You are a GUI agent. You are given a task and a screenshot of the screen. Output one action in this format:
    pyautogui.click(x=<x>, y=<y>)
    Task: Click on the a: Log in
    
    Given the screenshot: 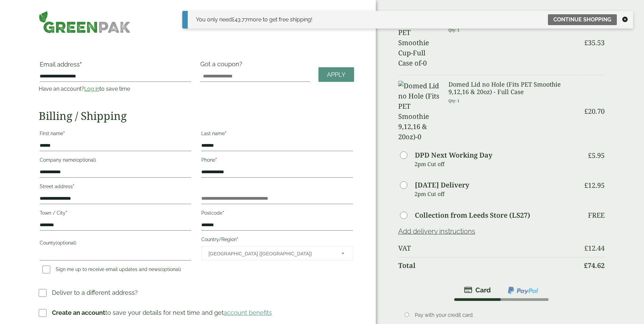 What is the action you would take?
    pyautogui.click(x=92, y=89)
    